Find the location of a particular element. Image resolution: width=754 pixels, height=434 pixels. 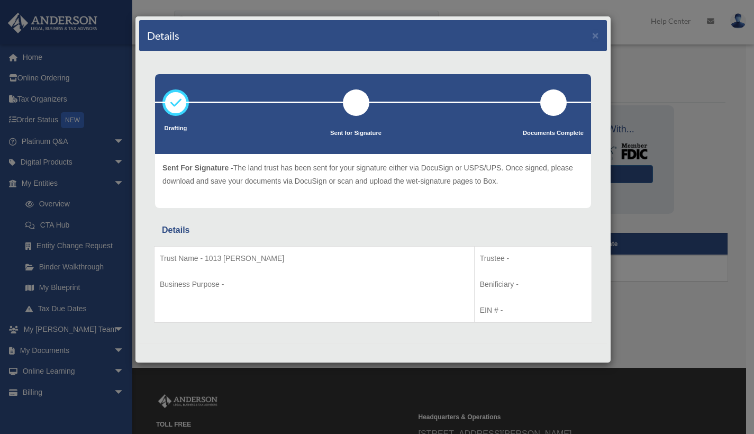

p: Trustee - is located at coordinates (533, 258).